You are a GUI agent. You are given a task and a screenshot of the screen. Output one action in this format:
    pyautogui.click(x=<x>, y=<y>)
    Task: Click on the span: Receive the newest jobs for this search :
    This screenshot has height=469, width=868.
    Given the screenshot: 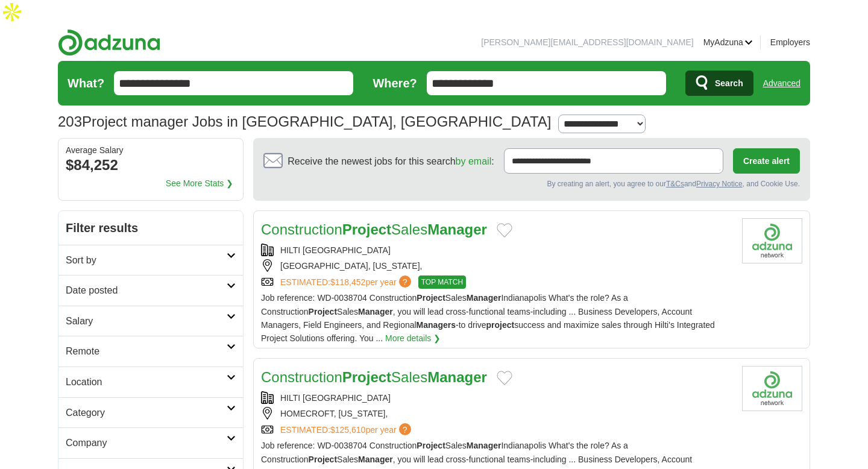 What is the action you would take?
    pyautogui.click(x=391, y=162)
    